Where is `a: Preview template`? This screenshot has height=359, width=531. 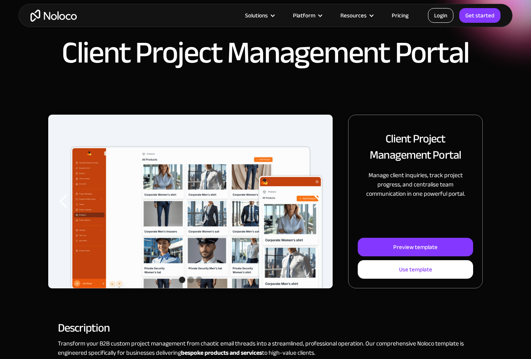 a: Preview template is located at coordinates (415, 247).